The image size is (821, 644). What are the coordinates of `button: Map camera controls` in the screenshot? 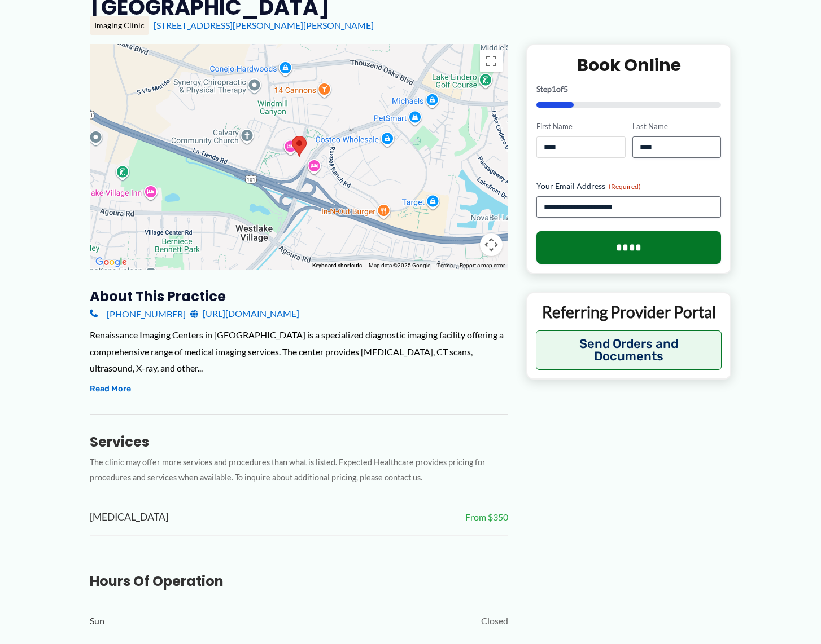 It's located at (491, 244).